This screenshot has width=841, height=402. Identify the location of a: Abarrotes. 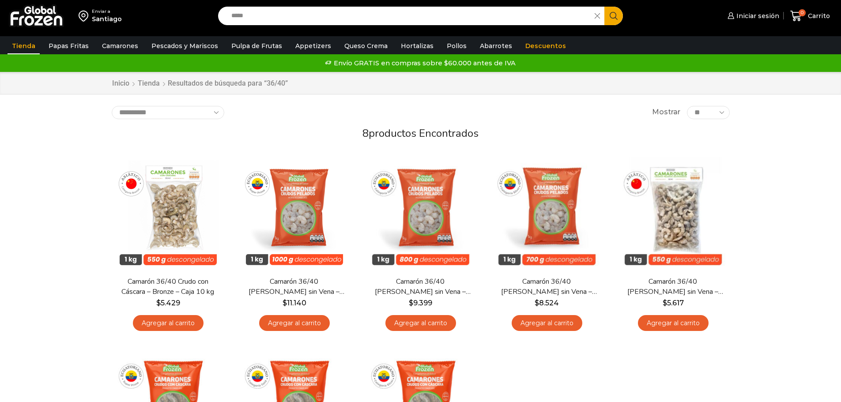
(495, 46).